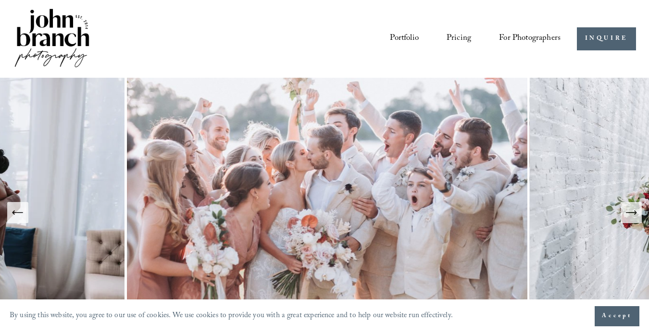 Image resolution: width=649 pixels, height=333 pixels. I want to click on button: Next Slide, so click(631, 213).